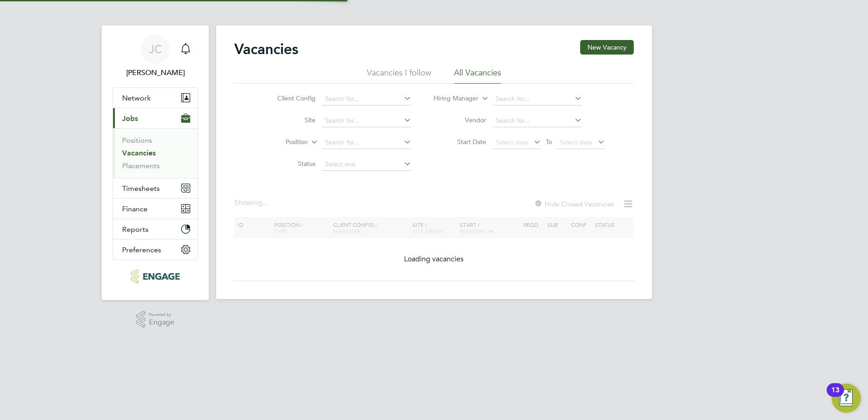 This screenshot has width=868, height=420. What do you see at coordinates (155, 276) in the screenshot?
I see `img: educationmattersgroup-logo-retina.png` at bounding box center [155, 276].